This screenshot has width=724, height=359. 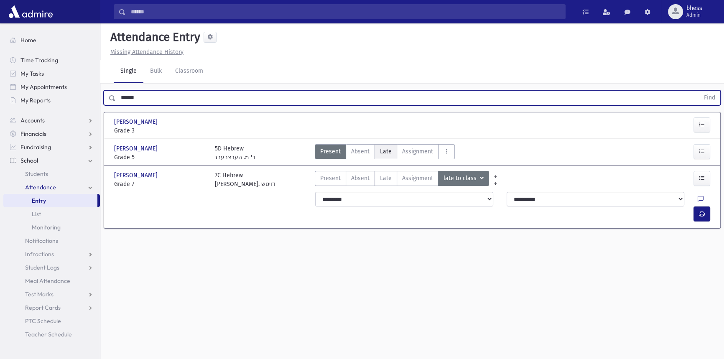 I want to click on span: Test Marks, so click(x=39, y=294).